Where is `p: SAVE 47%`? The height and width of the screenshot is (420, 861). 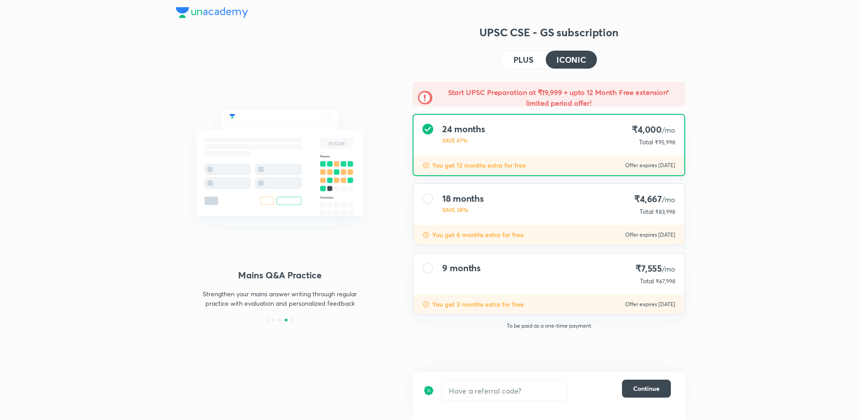 p: SAVE 47% is located at coordinates (464, 140).